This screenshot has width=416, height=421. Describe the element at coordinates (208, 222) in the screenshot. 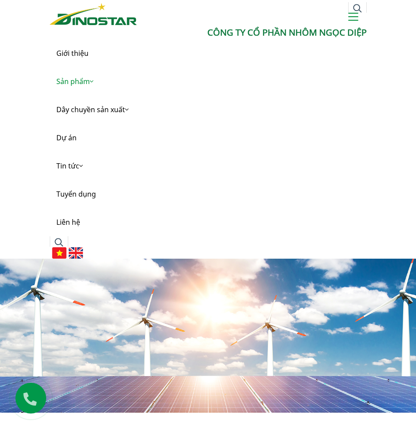

I see `a: Liên hệ` at that location.